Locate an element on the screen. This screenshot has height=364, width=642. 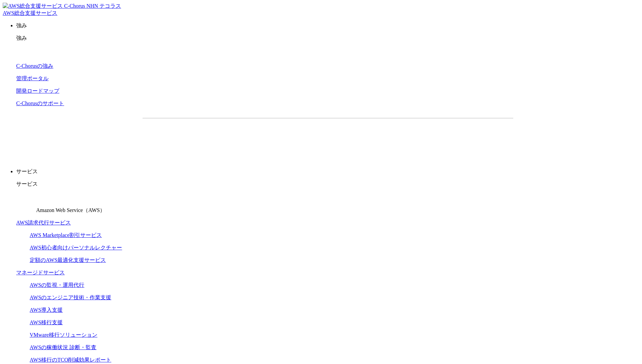
a: マネージドサービス is located at coordinates (41, 272).